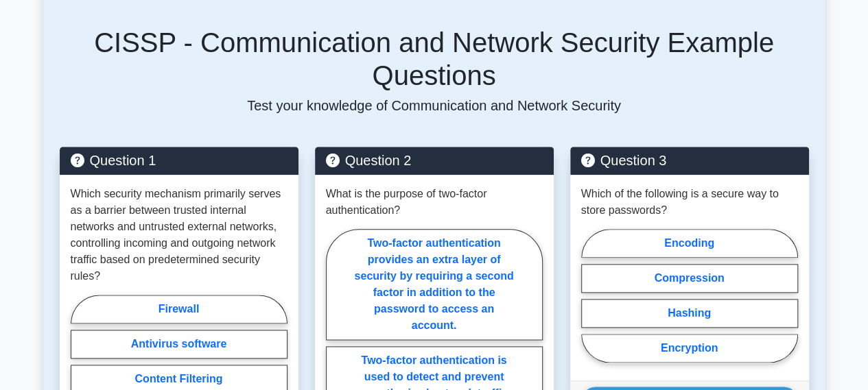  Describe the element at coordinates (690, 278) in the screenshot. I see `label: Compression` at that location.